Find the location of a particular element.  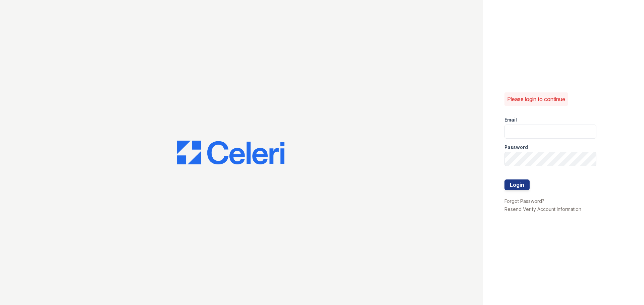

a: Resend Verify Account Information is located at coordinates (543, 209).